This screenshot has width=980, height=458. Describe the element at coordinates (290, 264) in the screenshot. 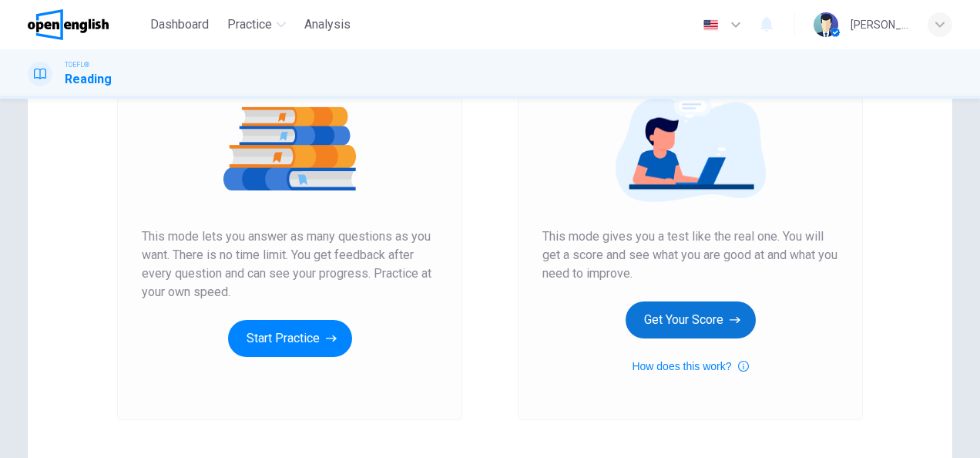

I see `span: This mode lets you answer as many questions as you want. There is no time limit. You get feedback...` at that location.